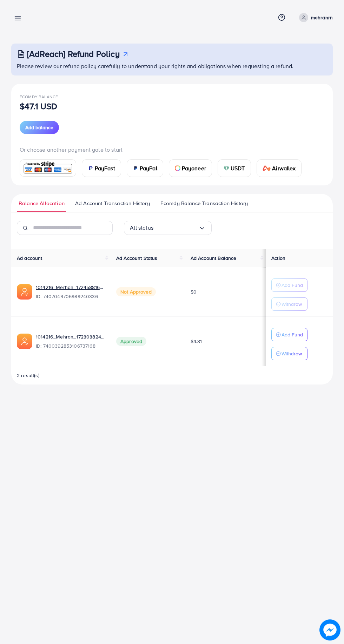 The height and width of the screenshot is (644, 344). What do you see at coordinates (279, 169) in the screenshot?
I see `a: cardAirwallex` at bounding box center [279, 169].